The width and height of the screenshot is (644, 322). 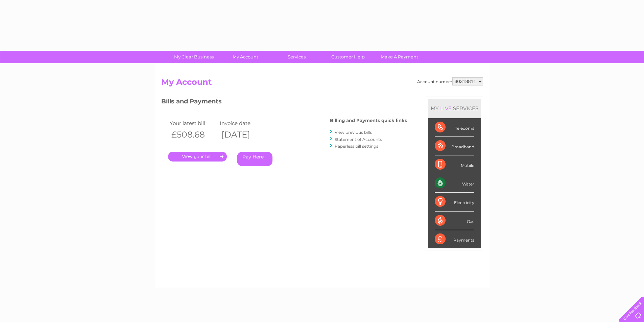 What do you see at coordinates (454, 239) in the screenshot?
I see `div: Payments` at bounding box center [454, 239].